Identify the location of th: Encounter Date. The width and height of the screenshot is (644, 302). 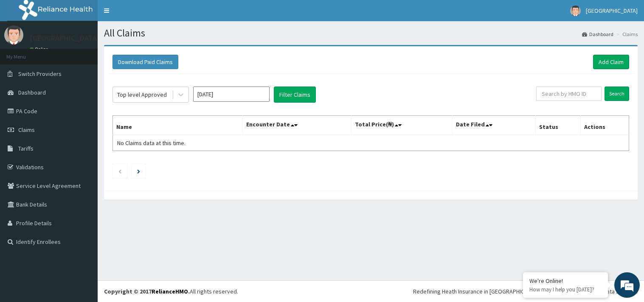
(297, 126).